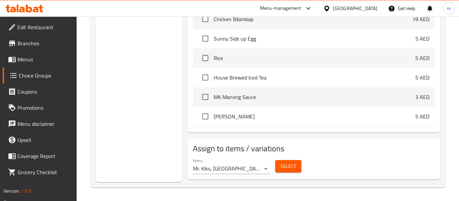 The height and width of the screenshot is (201, 459). I want to click on span: Coverage Report, so click(44, 156).